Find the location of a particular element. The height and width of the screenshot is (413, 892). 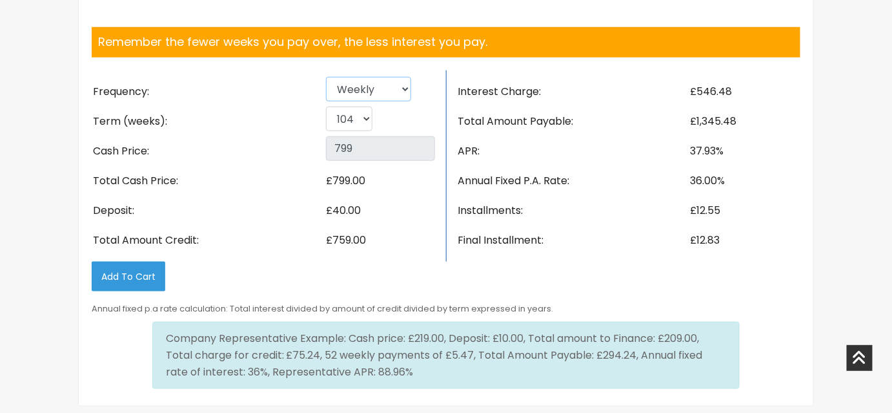

li: Term (weeks): is located at coordinates (208, 121).